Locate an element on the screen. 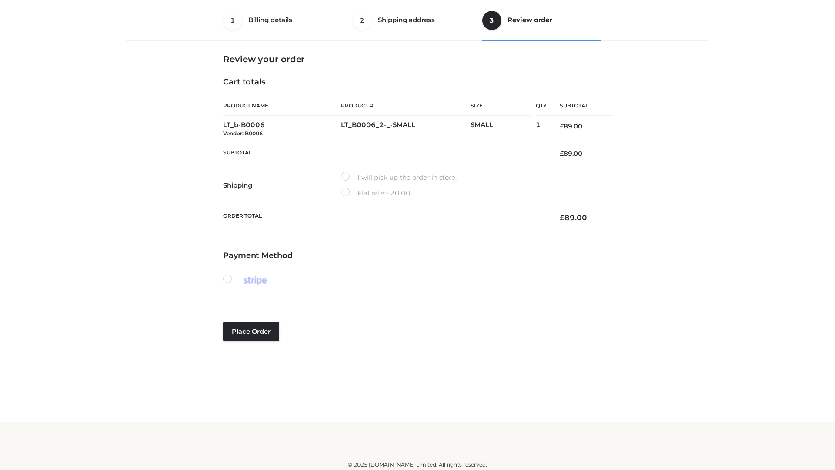  button: Place order is located at coordinates (251, 331).